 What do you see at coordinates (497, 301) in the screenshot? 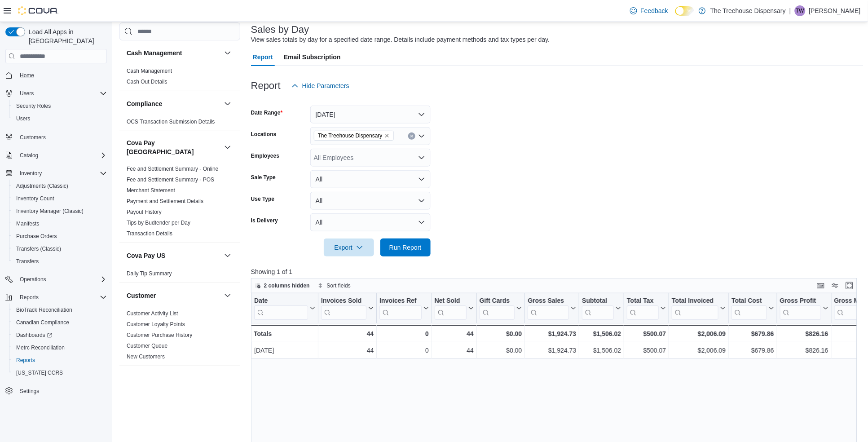
I see `div: Gift Cards` at bounding box center [497, 301].